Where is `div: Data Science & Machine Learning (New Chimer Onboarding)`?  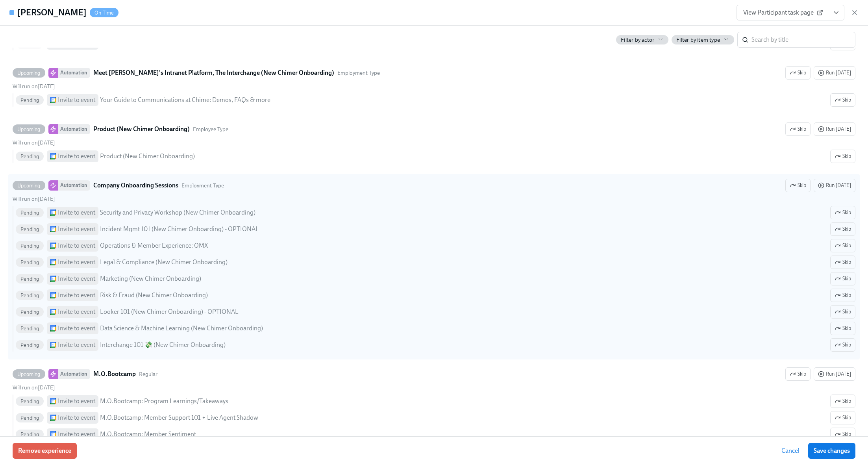
div: Data Science & Machine Learning (New Chimer Onboarding) is located at coordinates (181, 328).